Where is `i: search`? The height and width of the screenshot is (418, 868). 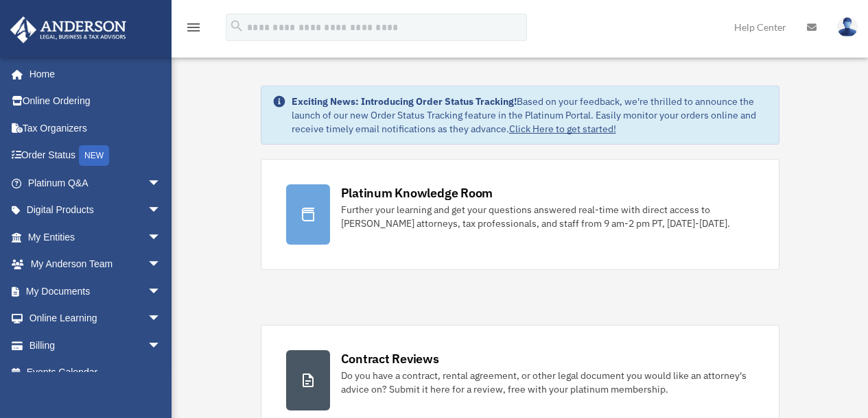
i: search is located at coordinates (237, 26).